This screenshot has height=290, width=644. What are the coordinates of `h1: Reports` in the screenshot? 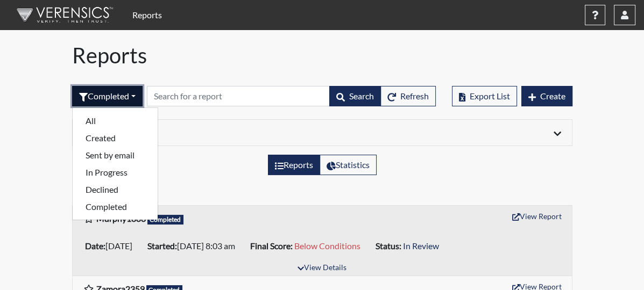 It's located at (322, 56).